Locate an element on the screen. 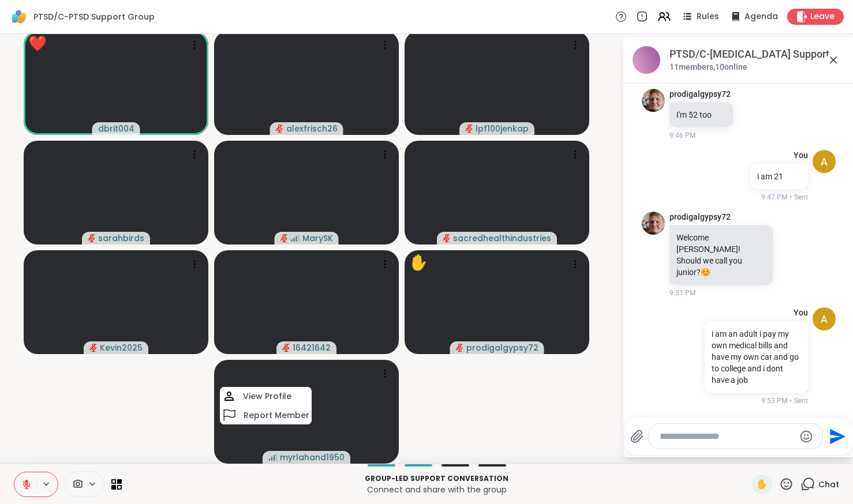 This screenshot has width=853, height=504. span: sarahbirds is located at coordinates (121, 239).